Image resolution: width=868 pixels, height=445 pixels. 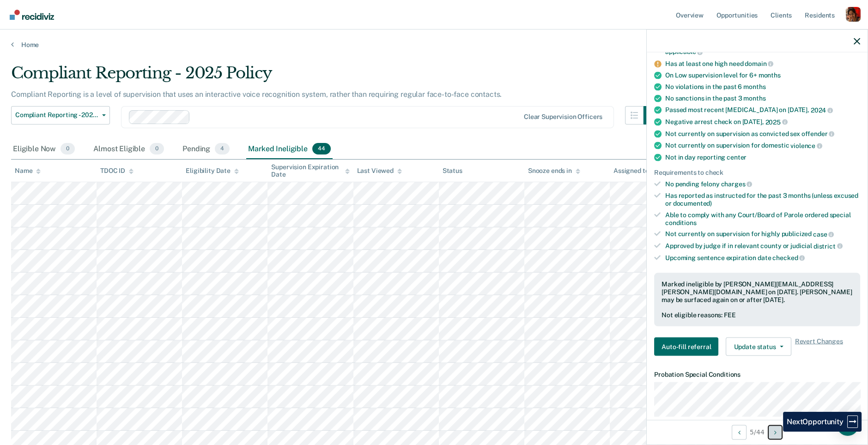 What do you see at coordinates (32, 15) in the screenshot?
I see `img: Recidiviz` at bounding box center [32, 15].